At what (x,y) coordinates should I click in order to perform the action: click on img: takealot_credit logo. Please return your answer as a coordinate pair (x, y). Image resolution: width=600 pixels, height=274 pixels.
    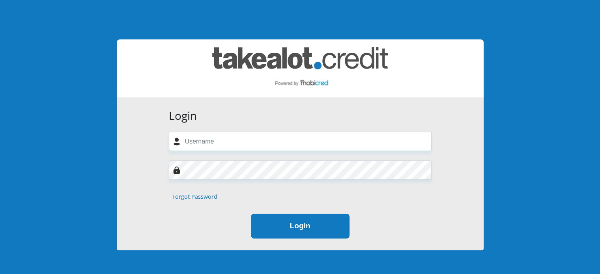
    Looking at the image, I should click on (300, 68).